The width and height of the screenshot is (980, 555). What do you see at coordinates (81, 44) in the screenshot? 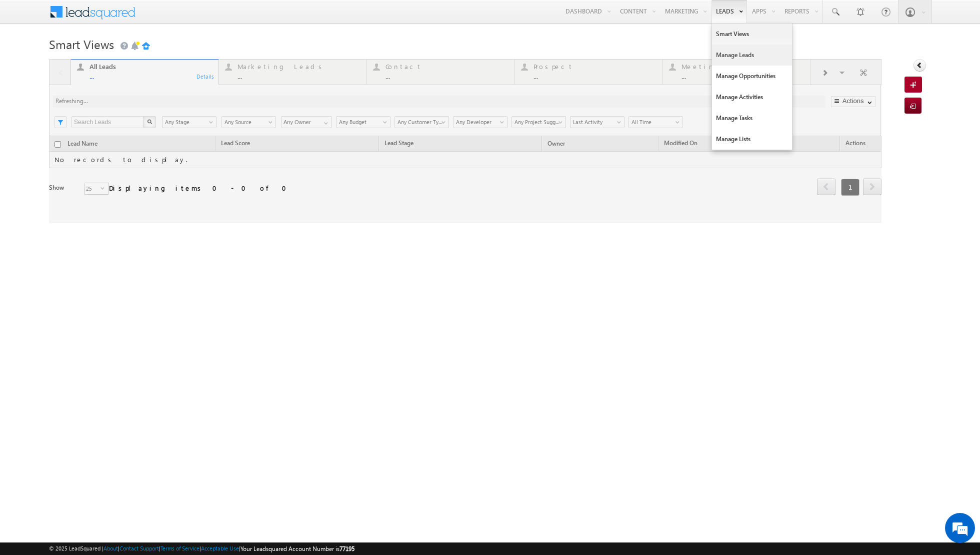
I see `span: Smart Views` at bounding box center [81, 44].